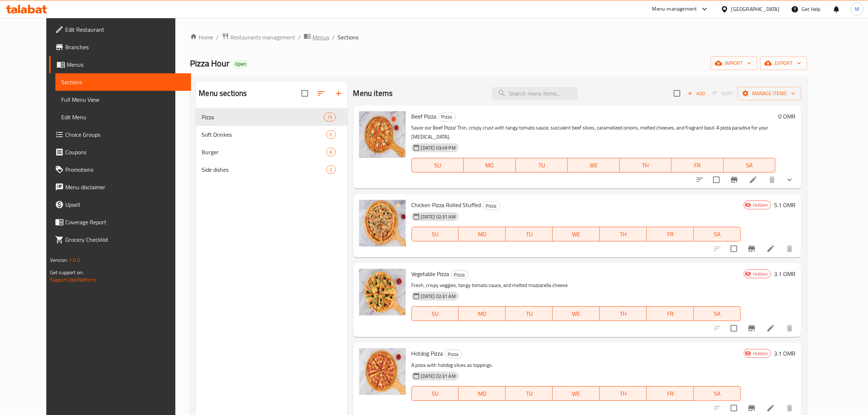 The width and height of the screenshot is (868, 415). What do you see at coordinates (499, 37) in the screenshot?
I see `nav: breadcrumb` at bounding box center [499, 37].